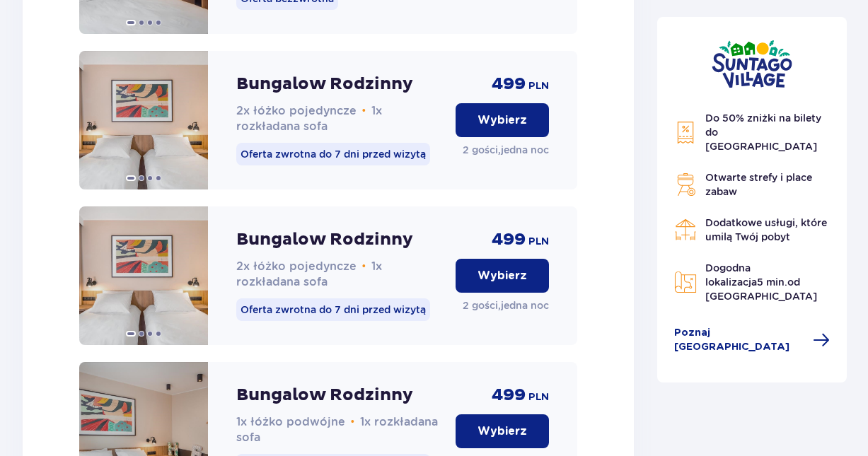 The height and width of the screenshot is (456, 868). Describe the element at coordinates (772, 282) in the screenshot. I see `span: 5 min.` at that location.